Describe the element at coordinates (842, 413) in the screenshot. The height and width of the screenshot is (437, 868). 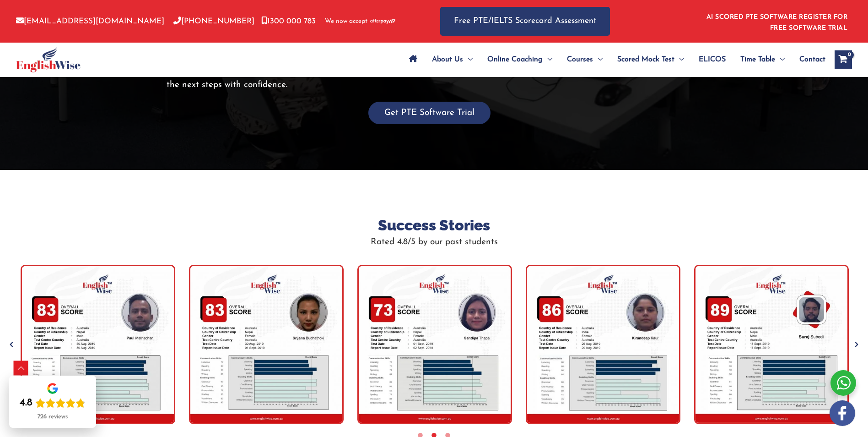
I see `img: white-facebook.png` at that location.